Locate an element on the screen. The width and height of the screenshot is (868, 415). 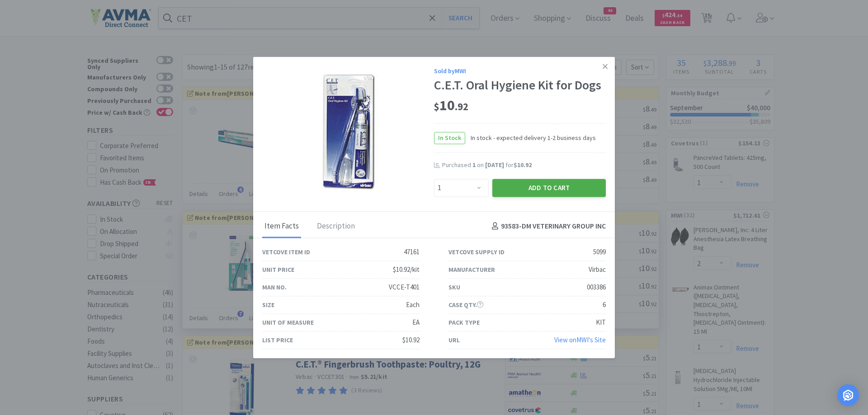
div: SKU is located at coordinates (454, 287).